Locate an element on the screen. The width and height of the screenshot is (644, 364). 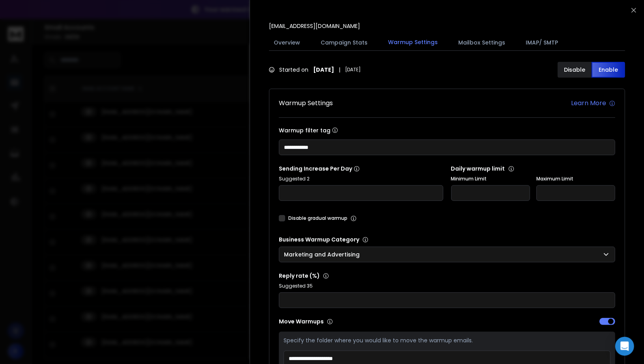
label: Maximum Limit is located at coordinates (575, 179).